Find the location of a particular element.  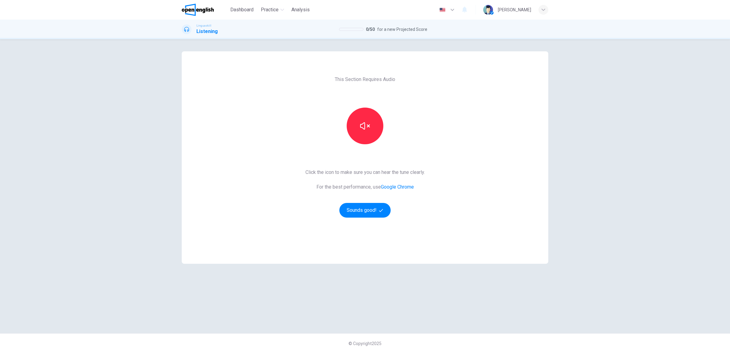

a: Analysis is located at coordinates (301, 10).